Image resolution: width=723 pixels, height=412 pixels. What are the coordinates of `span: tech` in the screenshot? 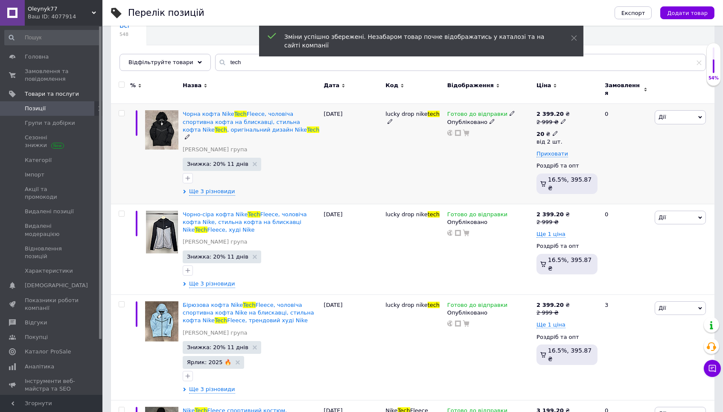 It's located at (434, 114).